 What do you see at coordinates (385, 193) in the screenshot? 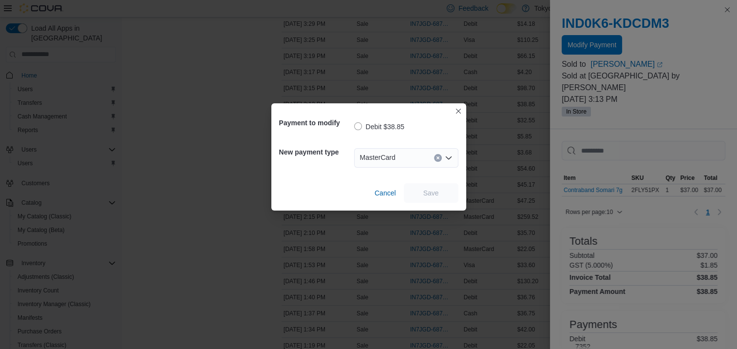
I see `button: Cancel` at bounding box center [385, 193].